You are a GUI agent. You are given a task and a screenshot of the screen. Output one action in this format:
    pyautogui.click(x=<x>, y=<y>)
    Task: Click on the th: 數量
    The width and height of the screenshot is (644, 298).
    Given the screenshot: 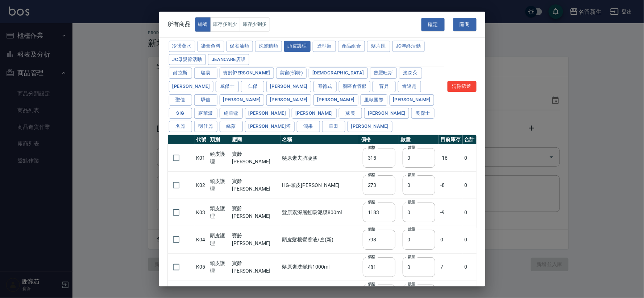 What is the action you would take?
    pyautogui.click(x=419, y=140)
    